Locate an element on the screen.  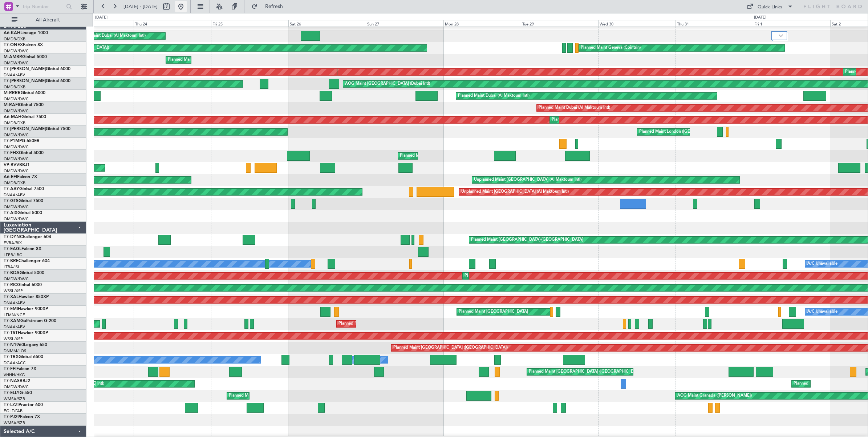
span: T7-FFI is located at coordinates (10, 369).